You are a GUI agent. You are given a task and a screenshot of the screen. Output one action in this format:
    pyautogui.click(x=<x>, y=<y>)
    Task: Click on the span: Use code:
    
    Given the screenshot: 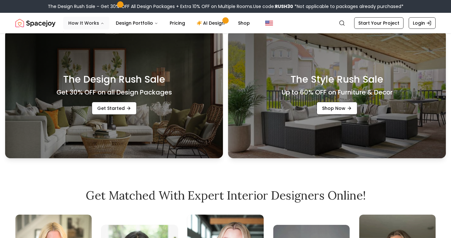 What is the action you would take?
    pyautogui.click(x=273, y=6)
    